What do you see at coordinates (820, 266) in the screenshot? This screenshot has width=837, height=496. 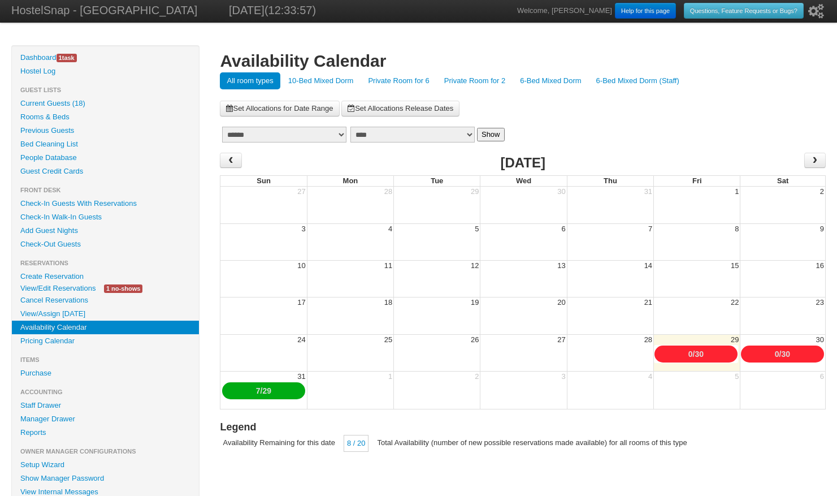 I see `div: 16` at bounding box center [820, 266].